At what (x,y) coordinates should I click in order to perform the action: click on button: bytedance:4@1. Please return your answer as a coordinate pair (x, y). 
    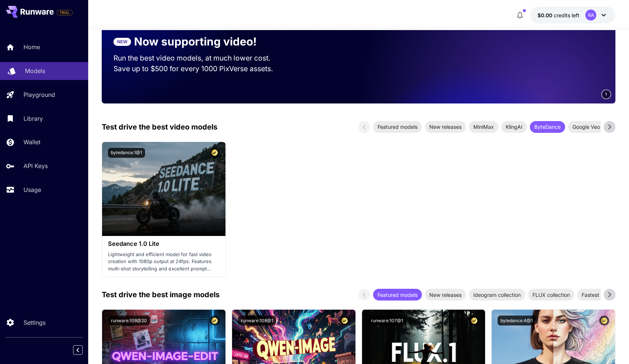
    Looking at the image, I should click on (516, 320).